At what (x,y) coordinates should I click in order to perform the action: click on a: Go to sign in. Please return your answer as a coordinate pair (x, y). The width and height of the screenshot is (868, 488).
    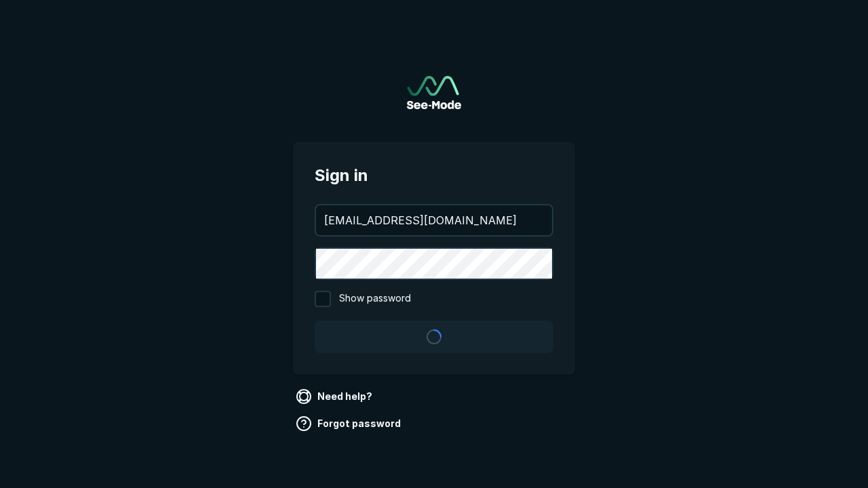
    Looking at the image, I should click on (434, 92).